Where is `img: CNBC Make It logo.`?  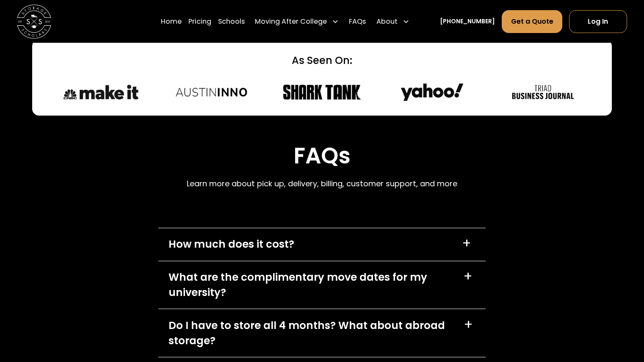 img: CNBC Make It logo. is located at coordinates (101, 92).